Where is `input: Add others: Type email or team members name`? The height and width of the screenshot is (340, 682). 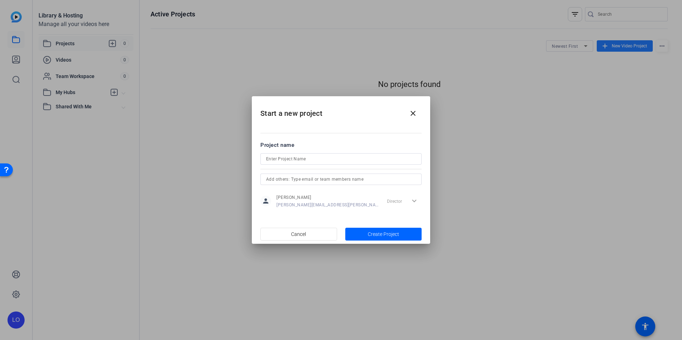
input: Add others: Type email or team members name is located at coordinates (341, 179).